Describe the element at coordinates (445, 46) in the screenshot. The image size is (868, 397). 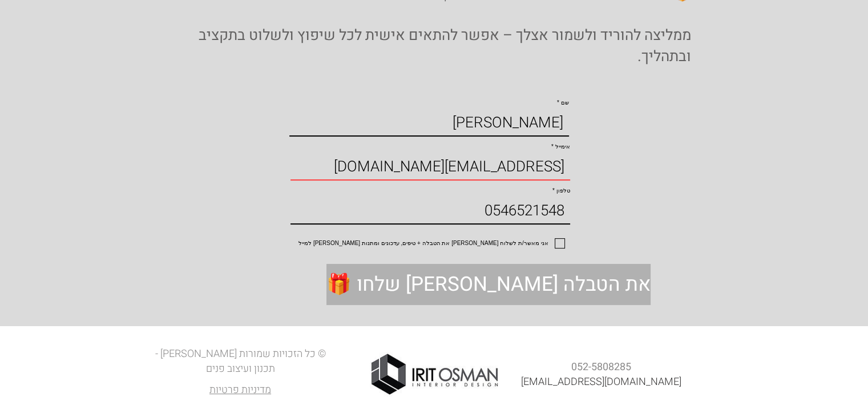
I see `span: ממליצה להוריד ולשמור אצלך – אפשר להתאים אישית לכל שיפוץ ולשלוט בתקציב ובתהליך.​` at that location.